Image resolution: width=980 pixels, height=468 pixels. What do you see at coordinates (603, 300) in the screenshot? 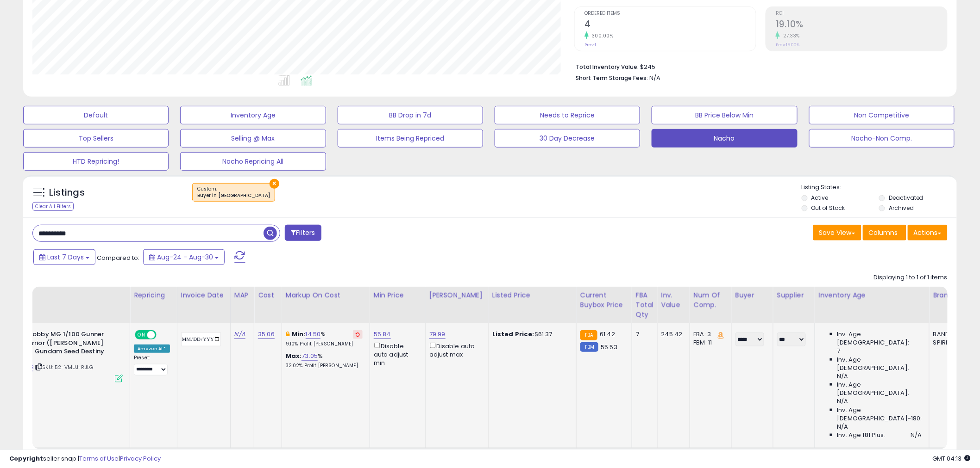
I see `div: Current Buybox Price` at bounding box center [603, 300].